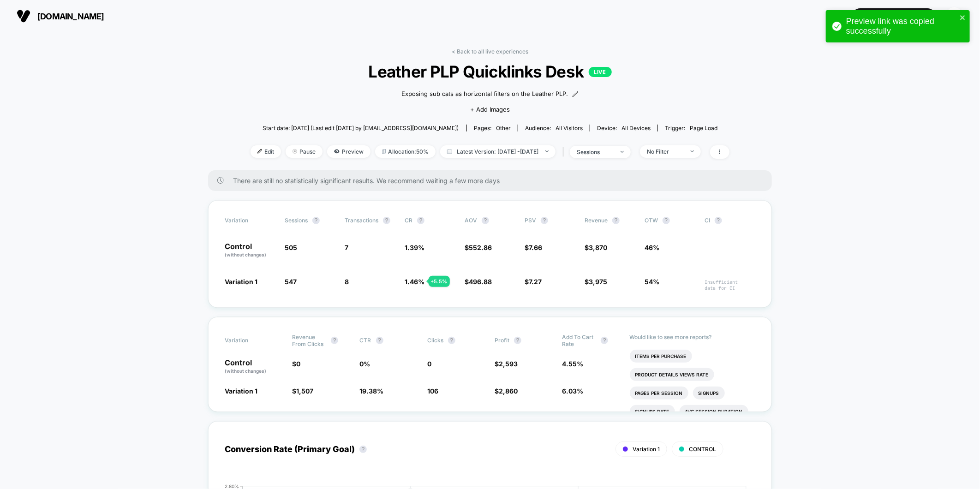 The image size is (980, 489). What do you see at coordinates (659, 393) in the screenshot?
I see `li: Pages Per Session` at bounding box center [659, 393].